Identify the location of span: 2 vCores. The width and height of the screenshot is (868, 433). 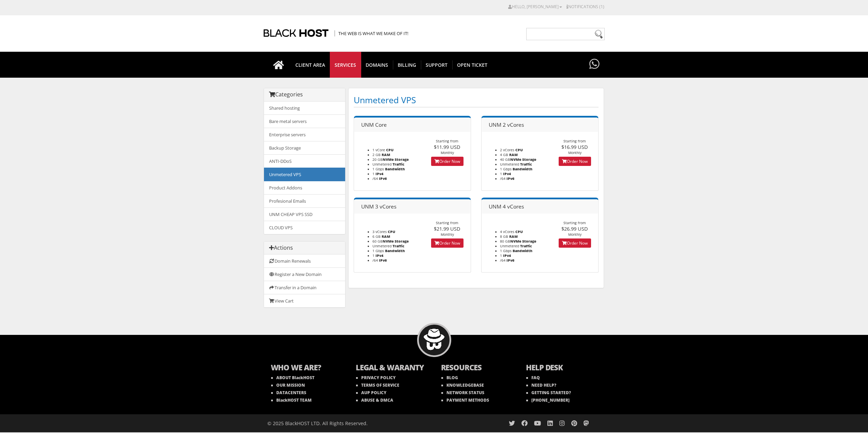
(507, 150).